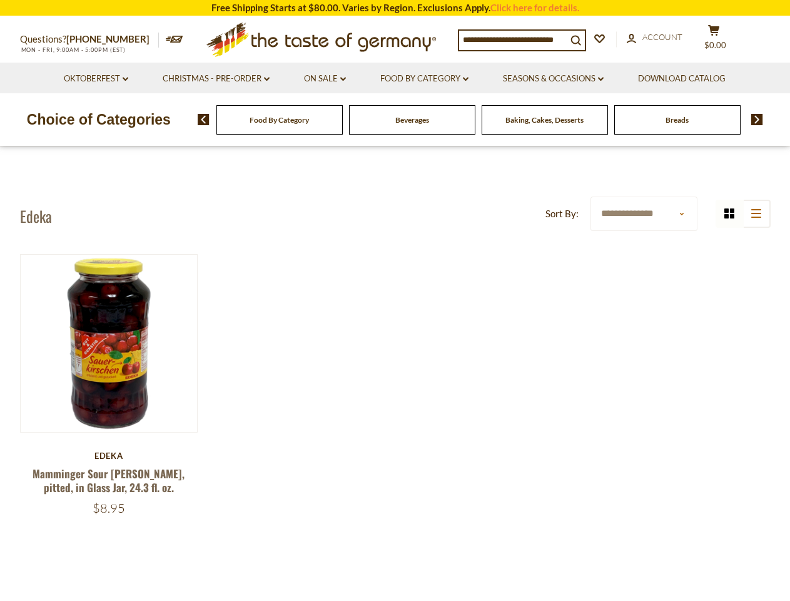 This screenshot has height=601, width=790. I want to click on img: Mamminger, so click(109, 343).